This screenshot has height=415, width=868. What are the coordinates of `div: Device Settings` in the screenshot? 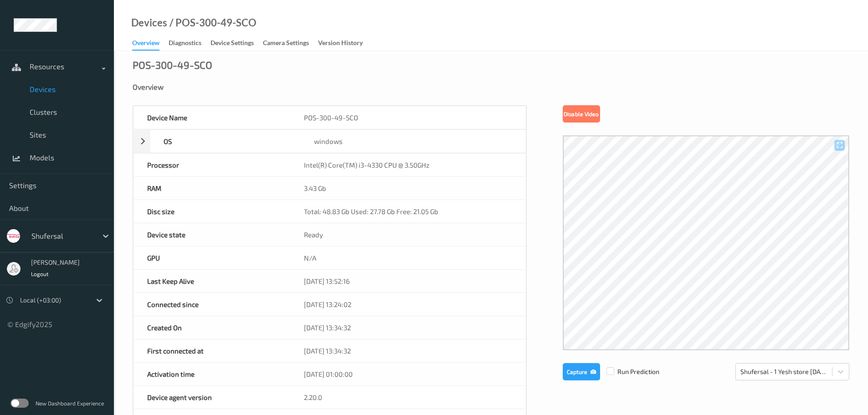 It's located at (232, 44).